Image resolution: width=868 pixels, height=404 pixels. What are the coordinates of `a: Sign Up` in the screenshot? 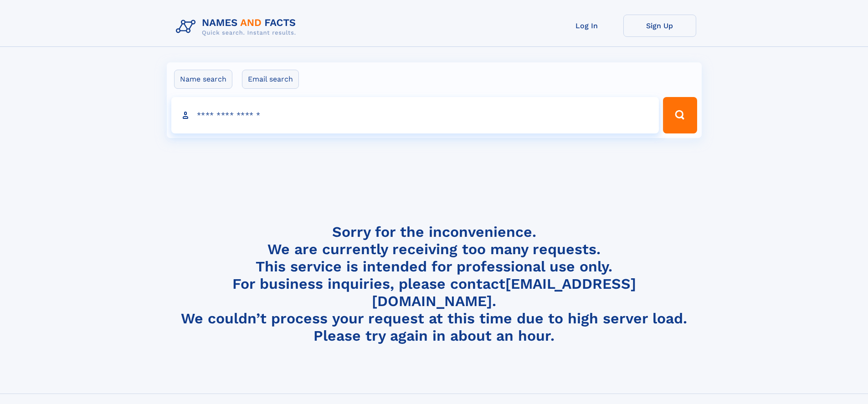 It's located at (660, 25).